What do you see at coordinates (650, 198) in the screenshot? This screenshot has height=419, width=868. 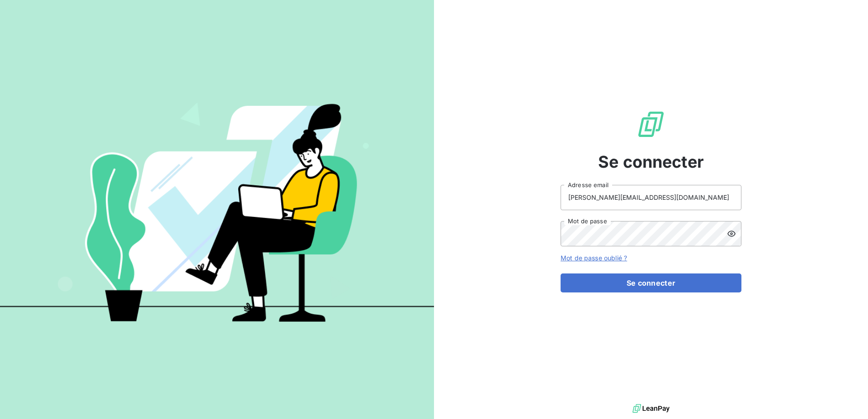 I see `input: placeholder` at bounding box center [650, 198].